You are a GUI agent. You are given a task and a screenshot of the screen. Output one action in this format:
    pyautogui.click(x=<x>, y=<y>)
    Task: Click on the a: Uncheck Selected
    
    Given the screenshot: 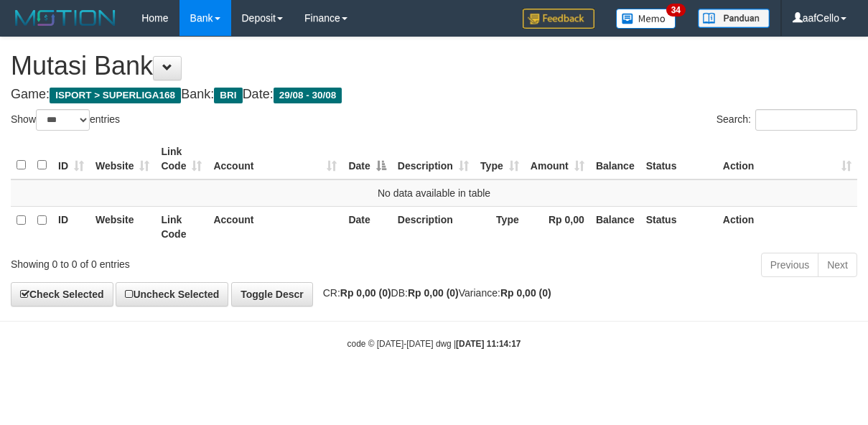 What is the action you would take?
    pyautogui.click(x=171, y=295)
    